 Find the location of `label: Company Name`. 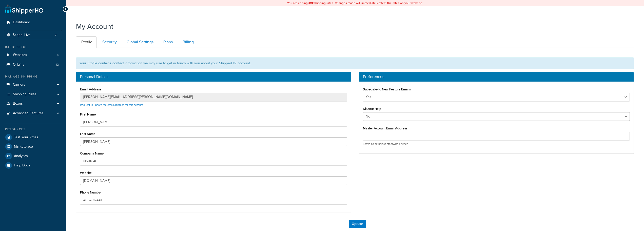

label: Company Name is located at coordinates (92, 153).